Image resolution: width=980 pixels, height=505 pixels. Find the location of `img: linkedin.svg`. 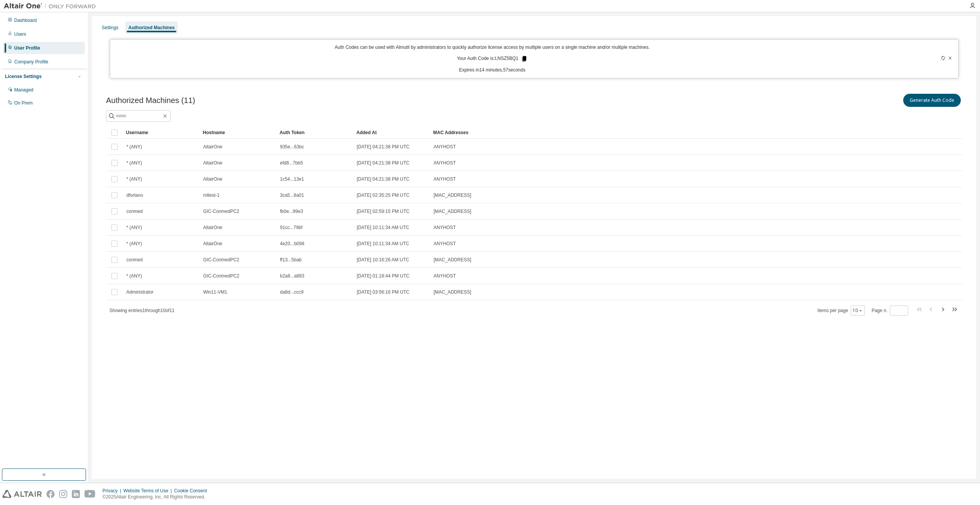

img: linkedin.svg is located at coordinates (76, 494).